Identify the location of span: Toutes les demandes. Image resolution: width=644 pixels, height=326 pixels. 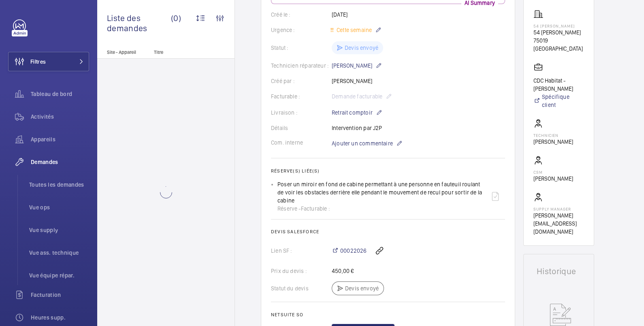
(59, 185).